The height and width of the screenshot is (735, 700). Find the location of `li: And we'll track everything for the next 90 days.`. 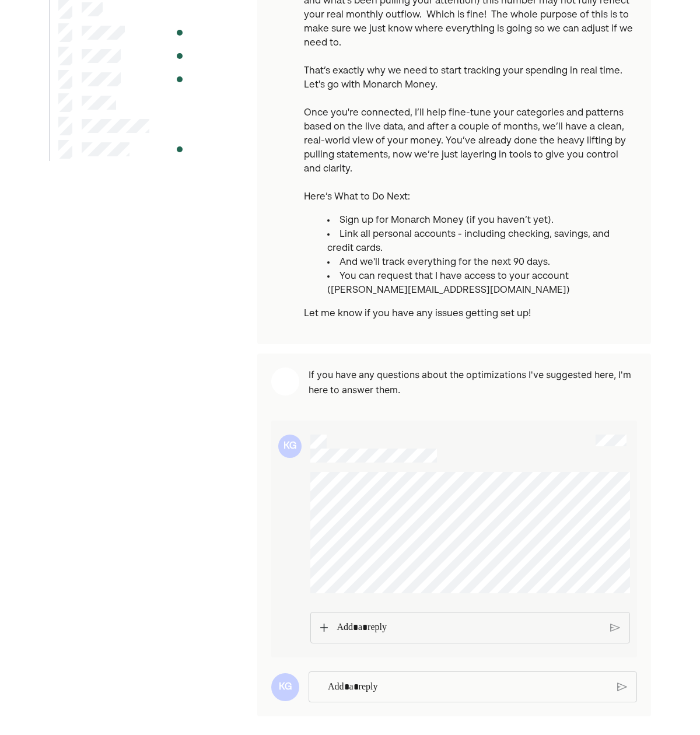

li: And we'll track everything for the next 90 days. is located at coordinates (482, 262).